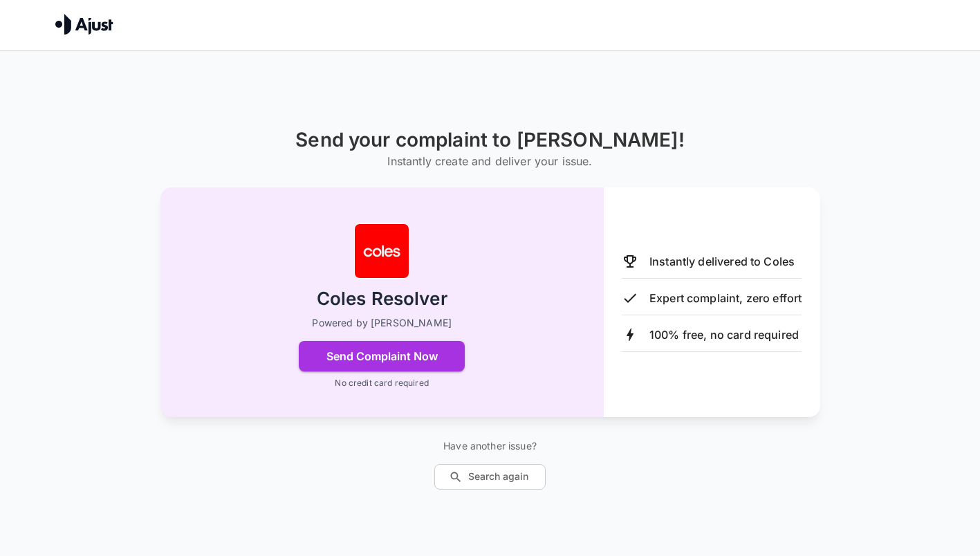 The image size is (980, 556). I want to click on p: Have another issue?, so click(490, 446).